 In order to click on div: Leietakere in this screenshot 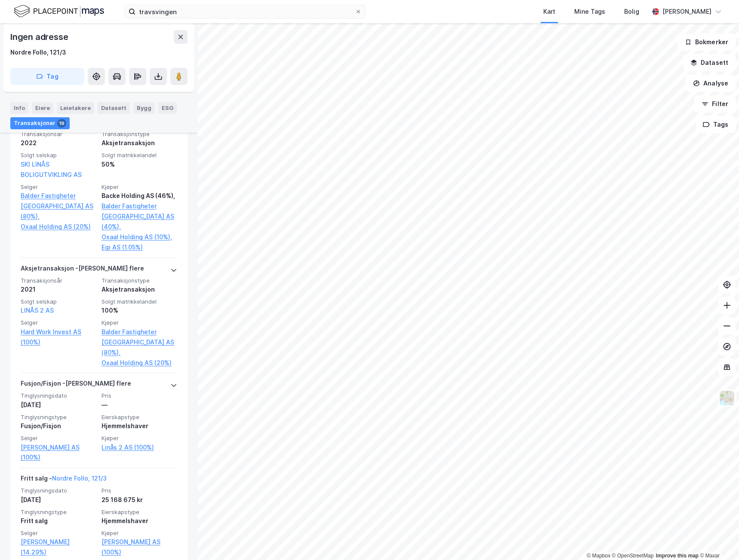, I will do `click(75, 108)`.